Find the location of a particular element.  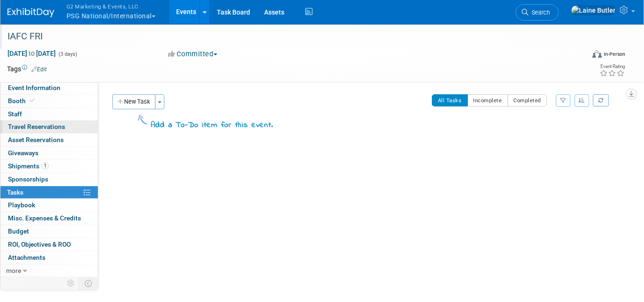

span: Attachments is located at coordinates (27, 257).